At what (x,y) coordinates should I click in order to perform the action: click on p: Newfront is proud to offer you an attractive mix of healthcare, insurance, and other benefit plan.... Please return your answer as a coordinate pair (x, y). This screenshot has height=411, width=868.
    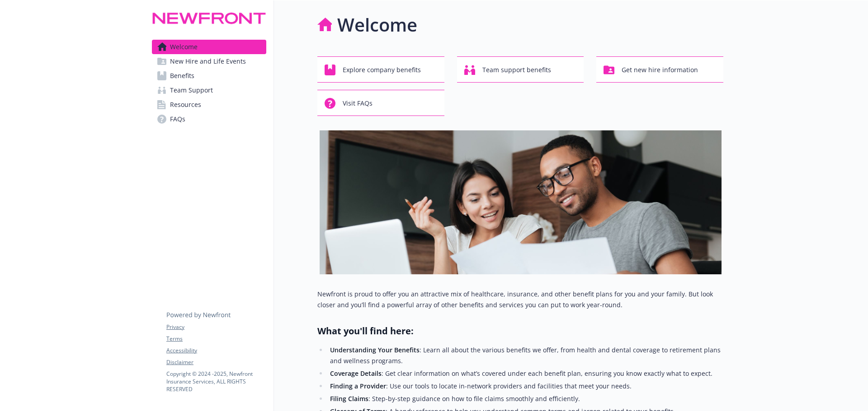
    Looking at the image, I should click on (520, 300).